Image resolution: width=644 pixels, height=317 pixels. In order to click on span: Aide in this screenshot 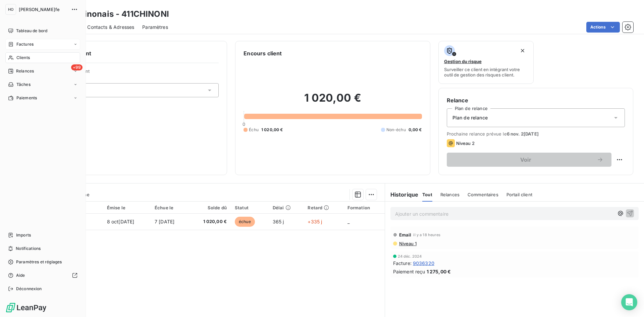, I will do `click(21, 276)`.